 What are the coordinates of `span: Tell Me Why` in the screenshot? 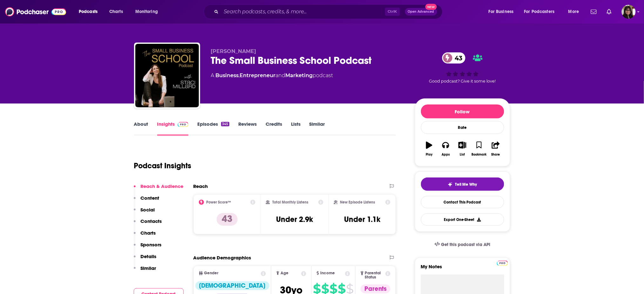 It's located at (466, 185).